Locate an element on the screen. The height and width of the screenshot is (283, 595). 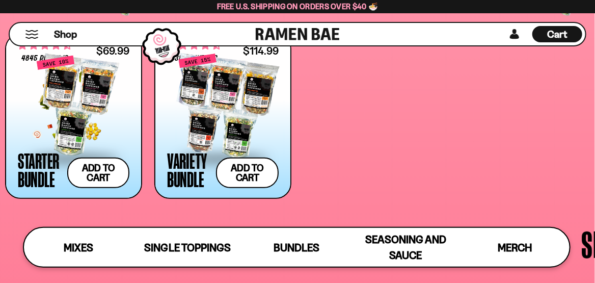
span: Cart is located at coordinates (558, 34).